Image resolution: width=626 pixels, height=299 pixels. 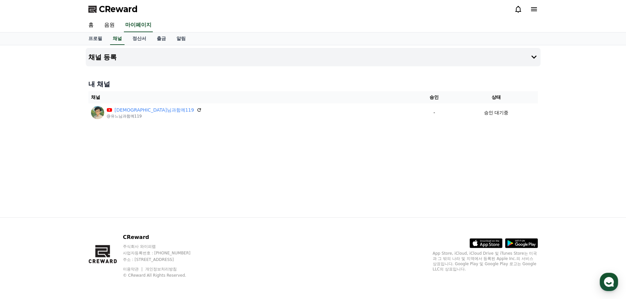 What do you see at coordinates (65, 29) in the screenshot?
I see `div: 유통사를 통해 확인한 결과, 현재까지 CReward는 별도의 공식 경고를 받은 바 없습니다.` at bounding box center [65, 29].